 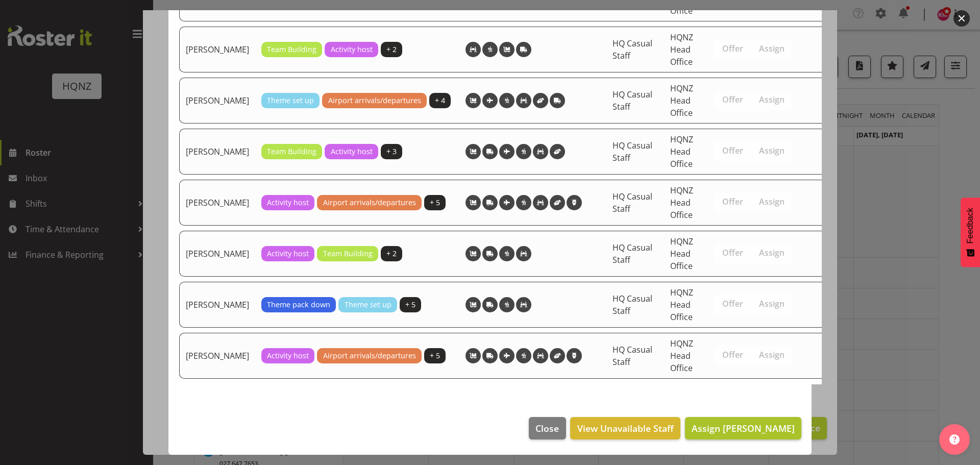 I want to click on button: View Unavailable Staff, so click(x=624, y=428).